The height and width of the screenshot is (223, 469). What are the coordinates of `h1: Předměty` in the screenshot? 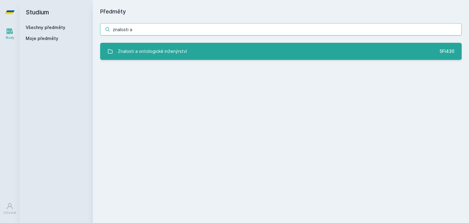 It's located at (281, 12).